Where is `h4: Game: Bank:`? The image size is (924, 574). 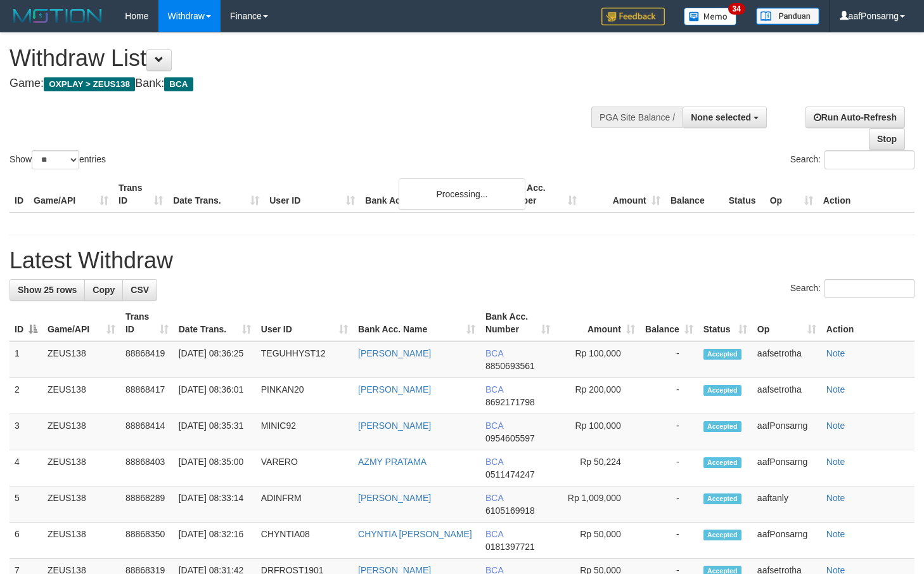 h4: Game: Bank: is located at coordinates (306, 84).